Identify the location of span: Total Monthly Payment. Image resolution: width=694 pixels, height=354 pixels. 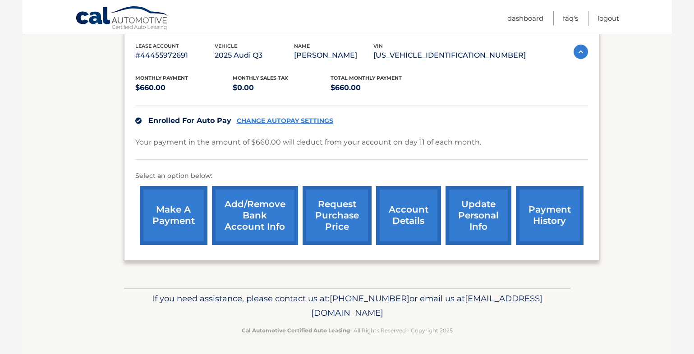
(366, 78).